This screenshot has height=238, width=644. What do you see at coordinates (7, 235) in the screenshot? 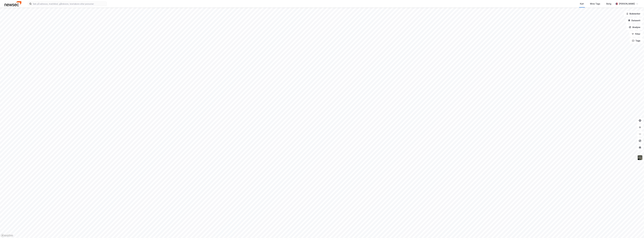
I see `a: Mapbox homepage` at bounding box center [7, 235].